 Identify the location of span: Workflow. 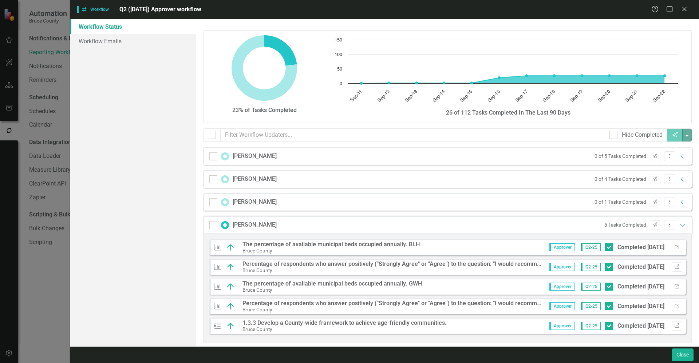
(95, 9).